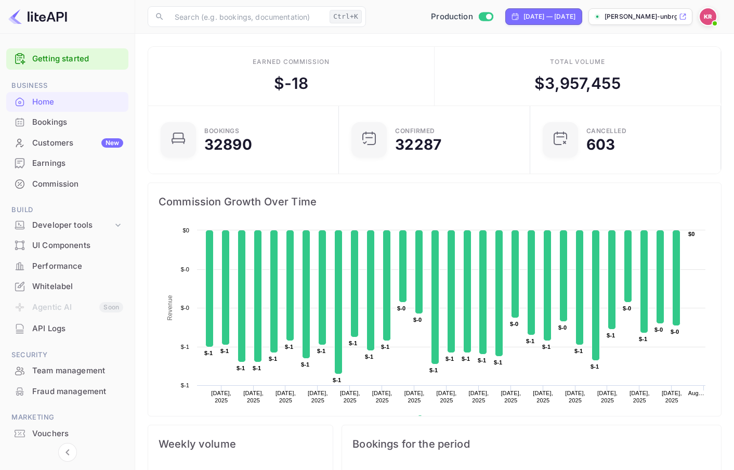 The width and height of the screenshot is (734, 470). Describe the element at coordinates (696, 393) in the screenshot. I see `text: Aug…` at that location.